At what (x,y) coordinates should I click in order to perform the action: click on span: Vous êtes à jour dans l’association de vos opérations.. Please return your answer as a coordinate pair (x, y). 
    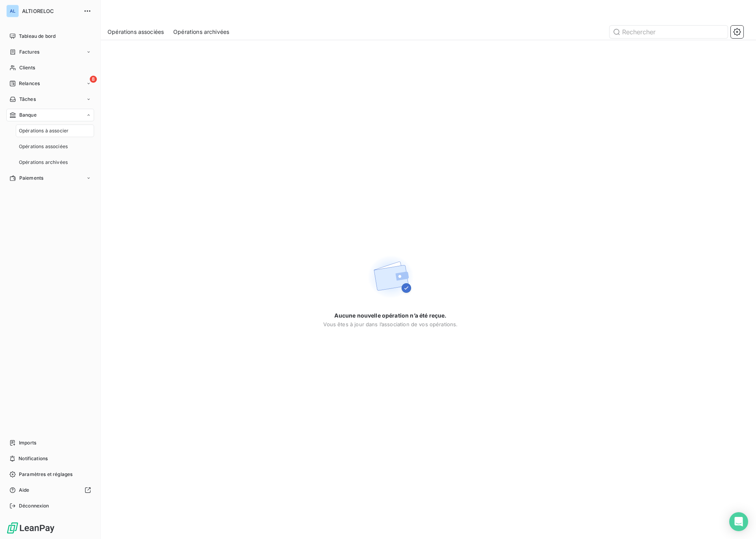
    Looking at the image, I should click on (391, 324).